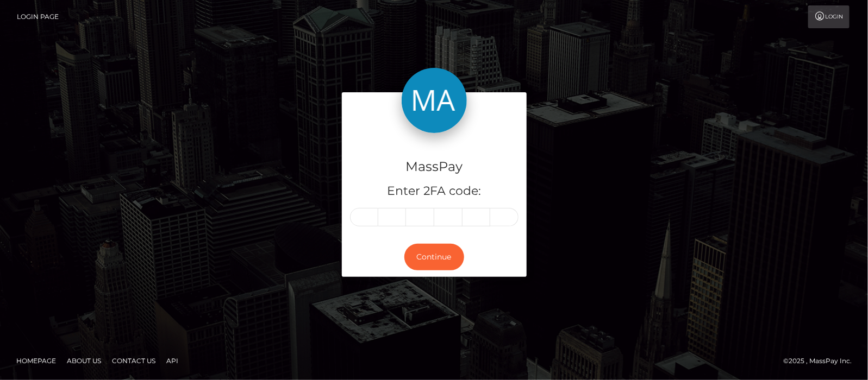 The height and width of the screenshot is (380, 868). Describe the element at coordinates (434, 100) in the screenshot. I see `img: MassPay` at that location.